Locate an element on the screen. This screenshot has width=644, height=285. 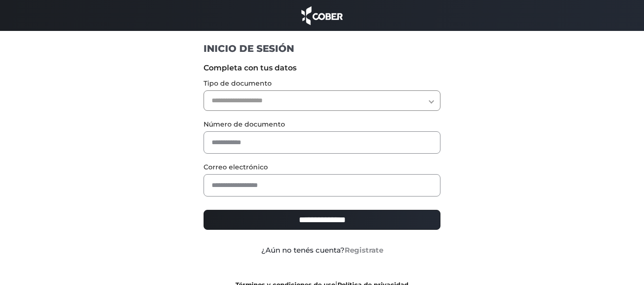
div: ¿Aún no tenés cuenta? is located at coordinates (322, 251).